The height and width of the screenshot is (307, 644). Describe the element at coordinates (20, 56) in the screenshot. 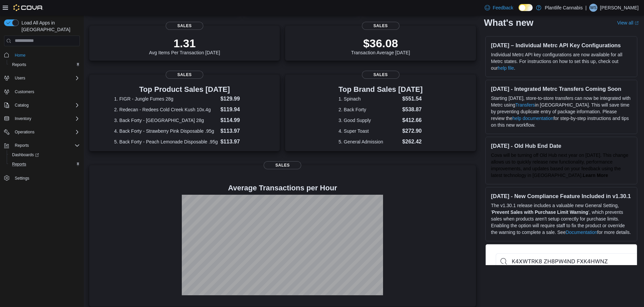

I see `a: Home` at that location.